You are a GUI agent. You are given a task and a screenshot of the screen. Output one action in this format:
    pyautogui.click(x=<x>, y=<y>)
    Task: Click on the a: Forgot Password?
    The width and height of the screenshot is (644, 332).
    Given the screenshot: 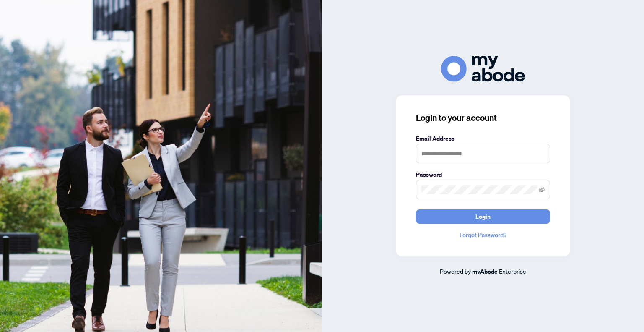 What is the action you would take?
    pyautogui.click(x=483, y=235)
    